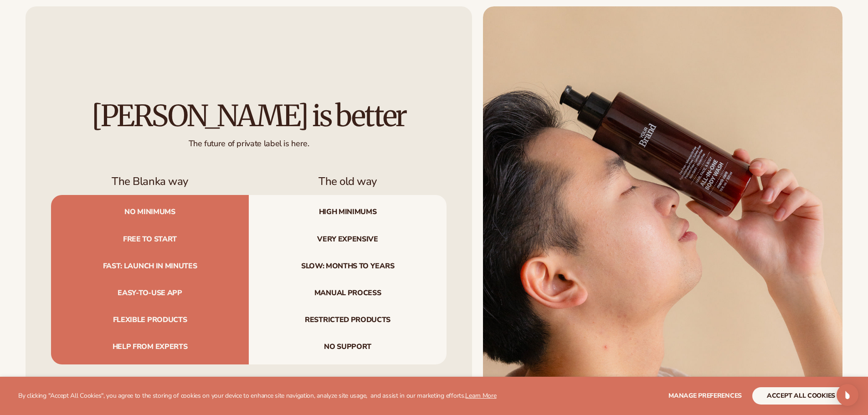 This screenshot has width=868, height=415. What do you see at coordinates (348, 348) in the screenshot?
I see `span: No support` at bounding box center [348, 348].